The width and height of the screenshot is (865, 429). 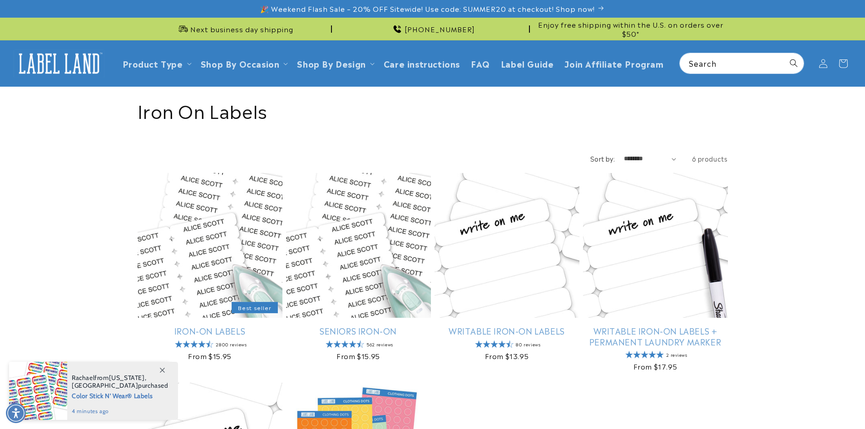 What do you see at coordinates (507, 331) in the screenshot?
I see `a: Writable Iron-On Labels` at bounding box center [507, 331].